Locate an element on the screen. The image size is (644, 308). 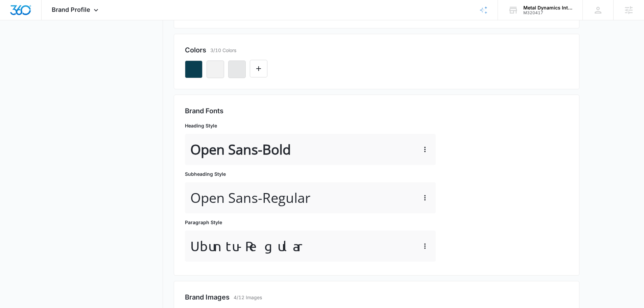
p: Subheading Style is located at coordinates (310, 174).